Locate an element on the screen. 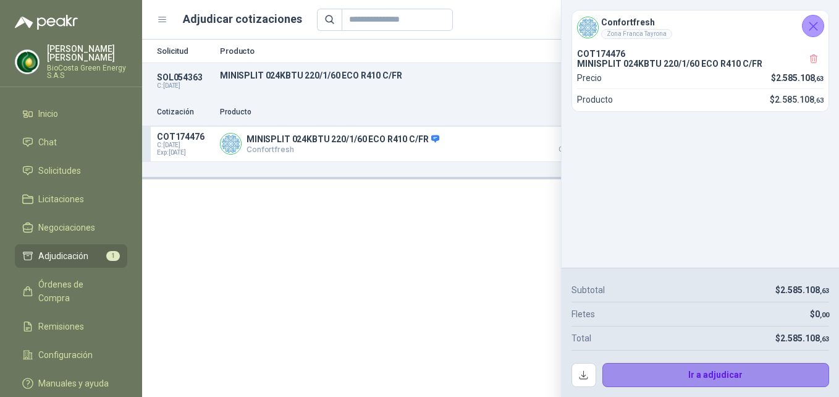  span: 1 is located at coordinates (113, 256).